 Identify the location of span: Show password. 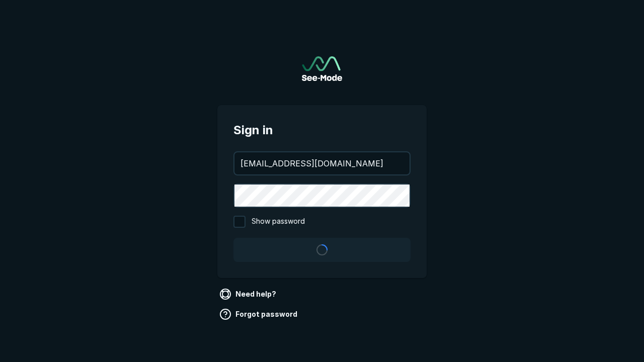
(278, 222).